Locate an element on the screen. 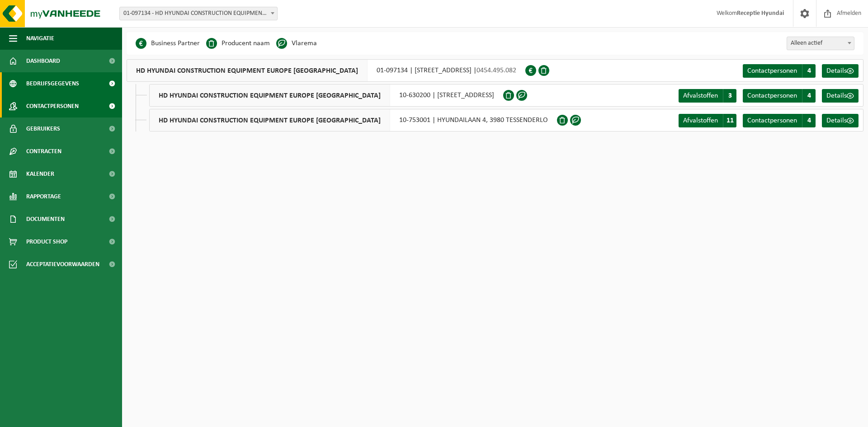 This screenshot has width=868, height=427. span: Bedrijfsgegevens is located at coordinates (53, 84).